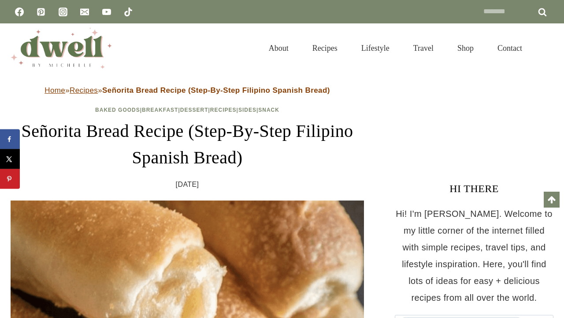  Describe the element at coordinates (118, 110) in the screenshot. I see `a: Baked Goods` at that location.